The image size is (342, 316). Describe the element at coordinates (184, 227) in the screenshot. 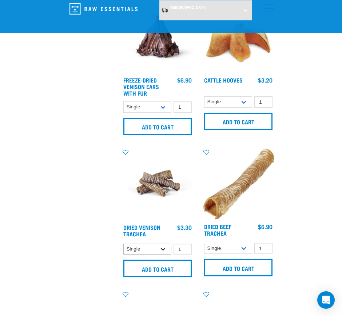

I see `div: $3.30` at that location.